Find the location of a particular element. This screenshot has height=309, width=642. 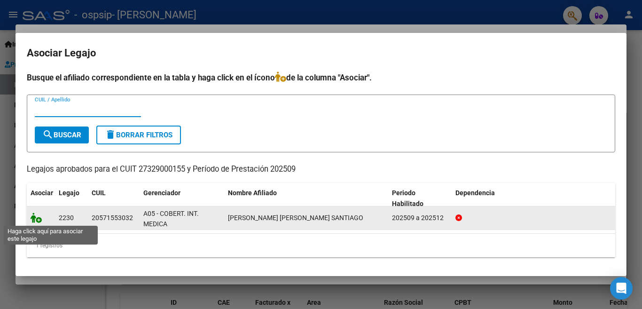

span: Dependencia is located at coordinates (475, 193).